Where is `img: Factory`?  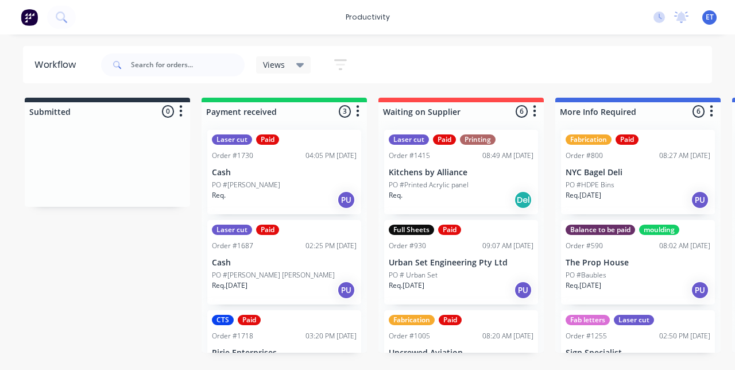 img: Factory is located at coordinates (29, 17).